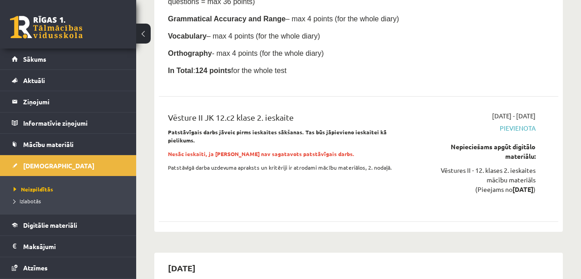 The width and height of the screenshot is (581, 279). I want to click on div: Nepieciešams apgūt digitālo materiālu:, so click(479, 152).